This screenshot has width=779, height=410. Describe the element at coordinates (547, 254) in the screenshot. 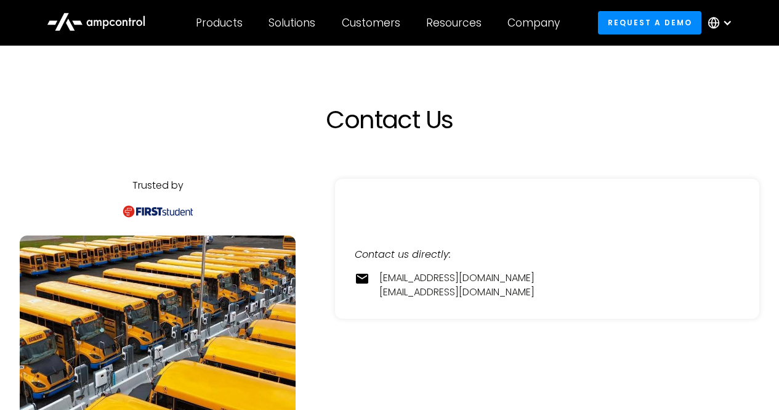

I see `div: Contact us directly:` at that location.